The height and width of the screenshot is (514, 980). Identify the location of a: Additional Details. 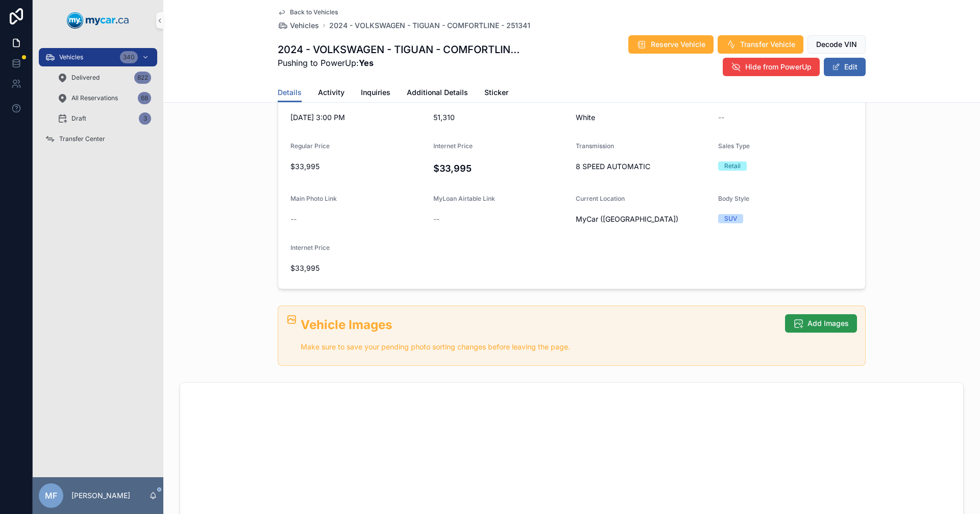
(437, 94).